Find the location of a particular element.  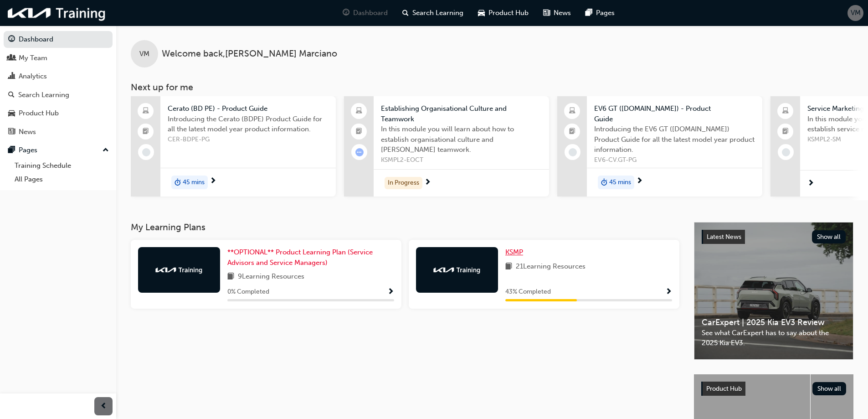

a: Product Hub is located at coordinates (58, 113).